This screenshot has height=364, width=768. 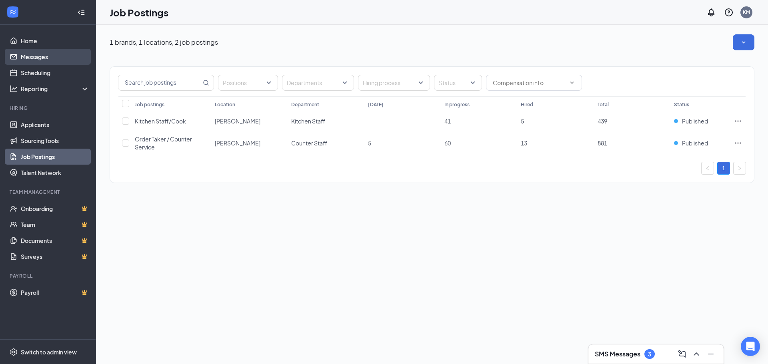 What do you see at coordinates (139, 12) in the screenshot?
I see `h1: Job Postings` at bounding box center [139, 12].